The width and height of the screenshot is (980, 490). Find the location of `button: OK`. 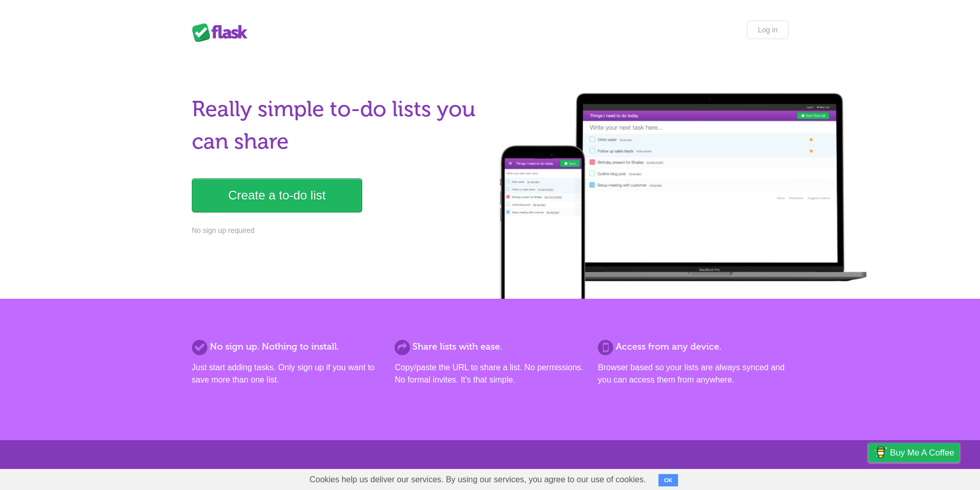

button: OK is located at coordinates (669, 481).